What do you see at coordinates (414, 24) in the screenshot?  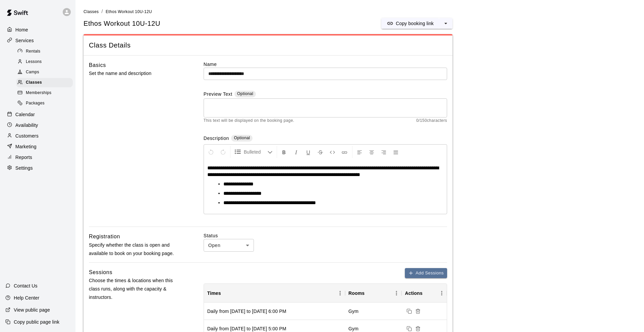 I see `p: Copy booking link` at bounding box center [414, 24].